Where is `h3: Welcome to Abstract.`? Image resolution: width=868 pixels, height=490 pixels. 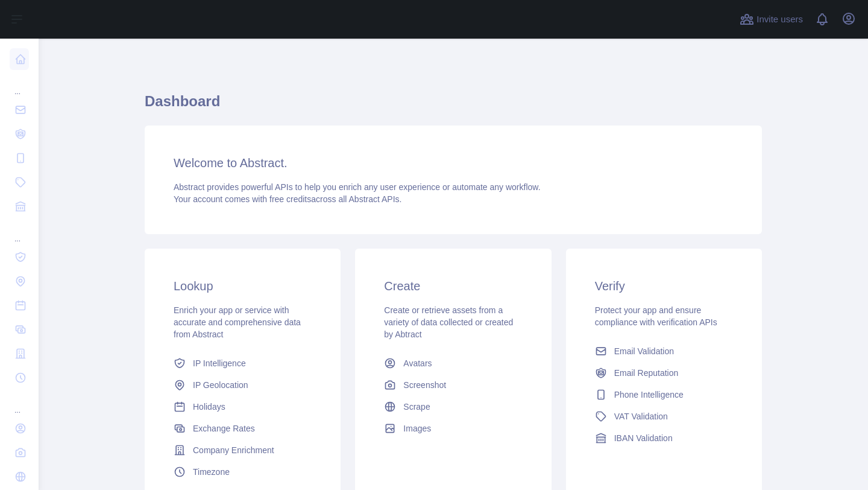
h3: Welcome to Abstract. is located at coordinates (453, 163).